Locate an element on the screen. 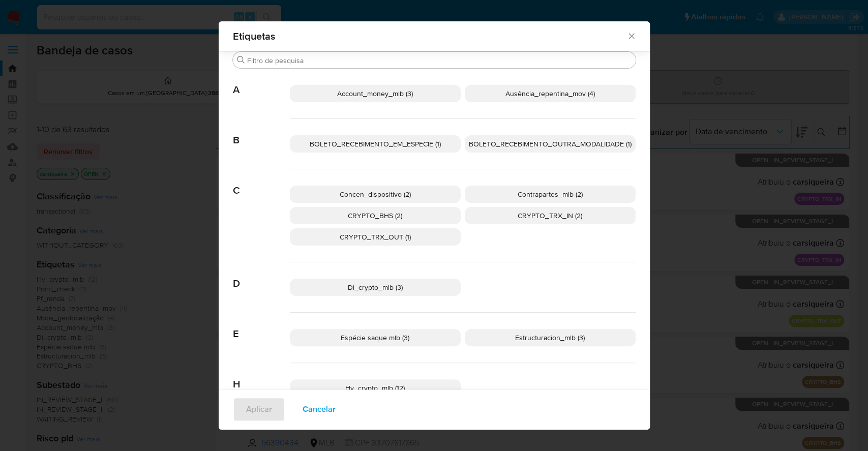 This screenshot has width=868, height=451. span: CRYPTO_BHS (2) is located at coordinates (375, 215).